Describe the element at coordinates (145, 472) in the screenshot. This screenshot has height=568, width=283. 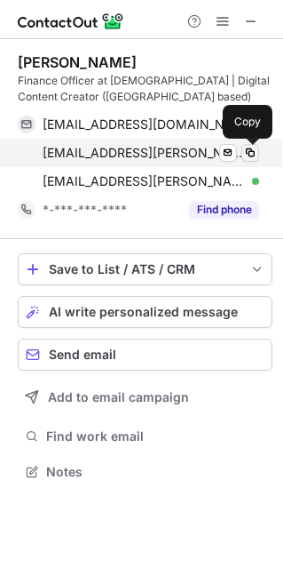
I see `button: Notes` at that location.